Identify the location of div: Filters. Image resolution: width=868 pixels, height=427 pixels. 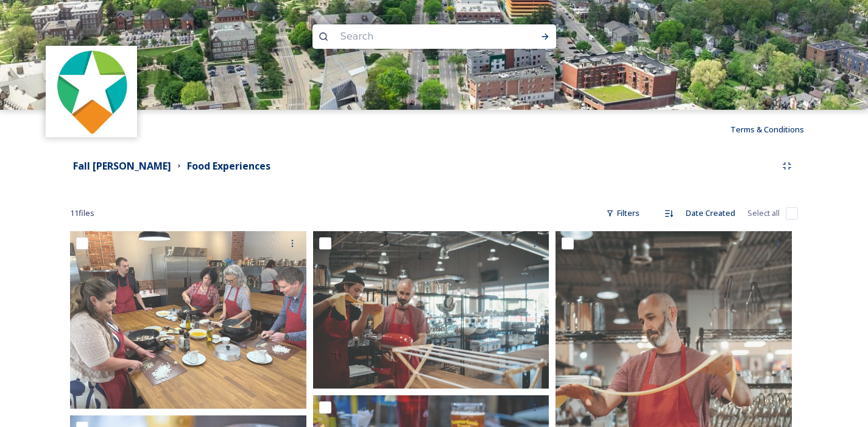
(622, 213).